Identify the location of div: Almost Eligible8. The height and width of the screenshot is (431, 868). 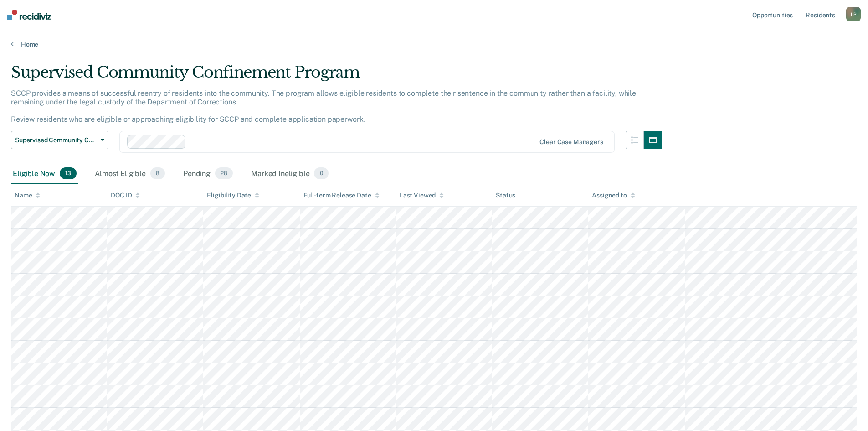
(130, 174).